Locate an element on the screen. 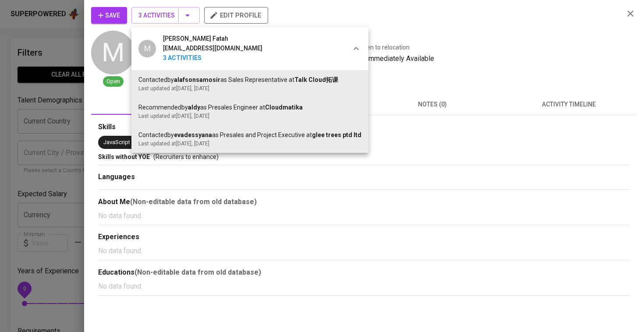 Image resolution: width=644 pixels, height=332 pixels. b: alafsonsamosir is located at coordinates (197, 80).